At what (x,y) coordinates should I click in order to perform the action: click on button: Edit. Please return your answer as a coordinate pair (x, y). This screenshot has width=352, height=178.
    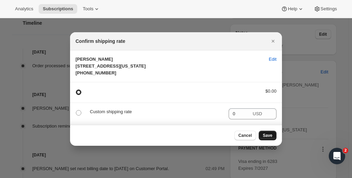
    Looking at the image, I should click on (273, 59).